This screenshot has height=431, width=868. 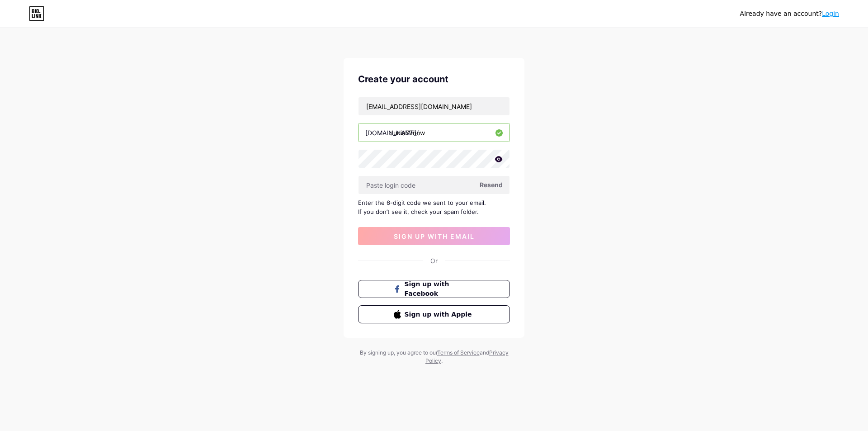 What do you see at coordinates (434, 236) in the screenshot?
I see `button: sign up with email` at bounding box center [434, 236].